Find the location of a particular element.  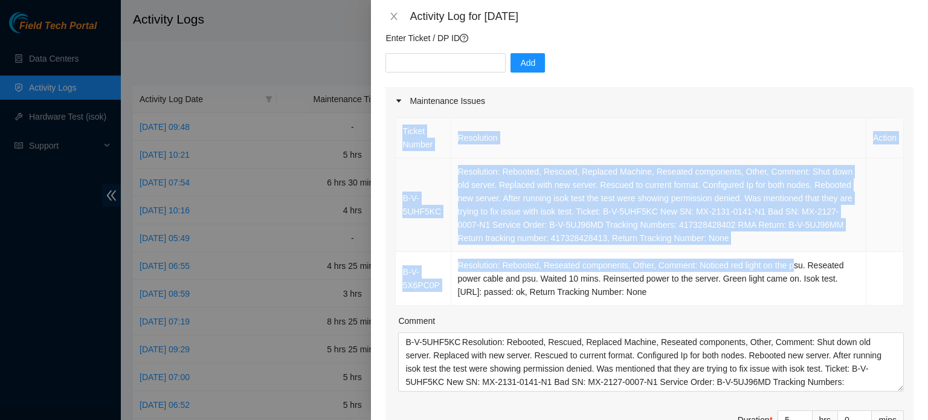

th: Ticket Number is located at coordinates (423, 138).